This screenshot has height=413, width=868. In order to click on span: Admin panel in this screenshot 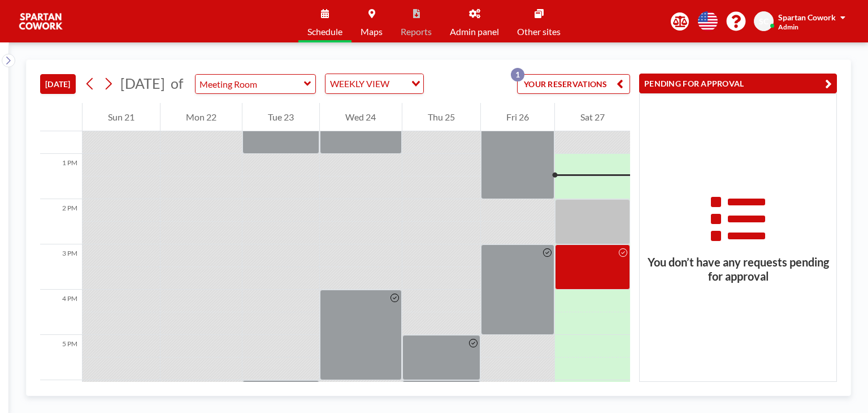, I will do `click(474, 32)`.